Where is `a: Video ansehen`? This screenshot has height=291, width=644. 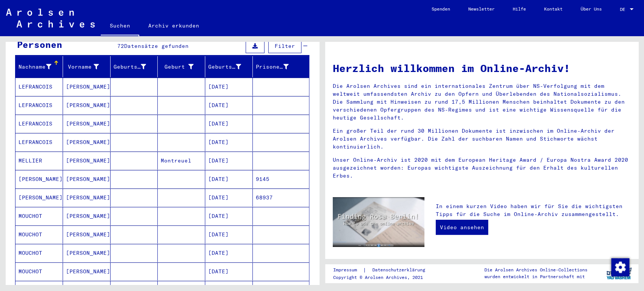 a: Video ansehen is located at coordinates (462, 227).